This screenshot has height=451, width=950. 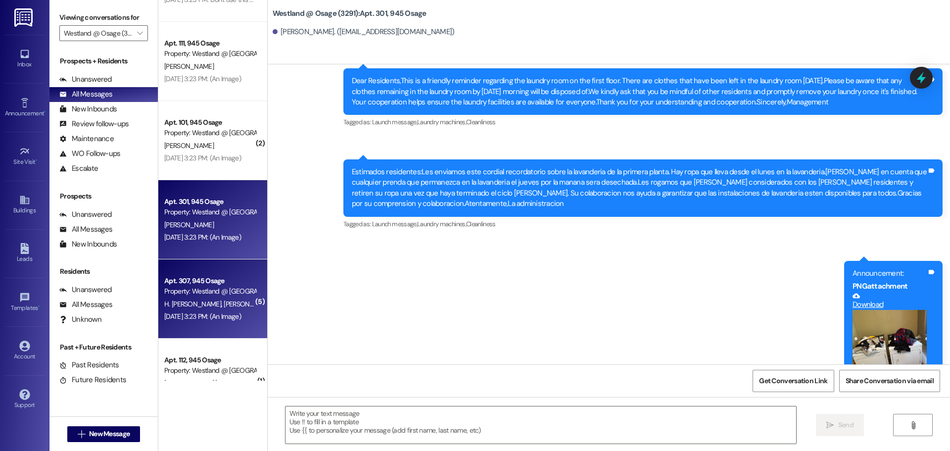 What do you see at coordinates (25, 351) in the screenshot?
I see `a: Account` at bounding box center [25, 351].